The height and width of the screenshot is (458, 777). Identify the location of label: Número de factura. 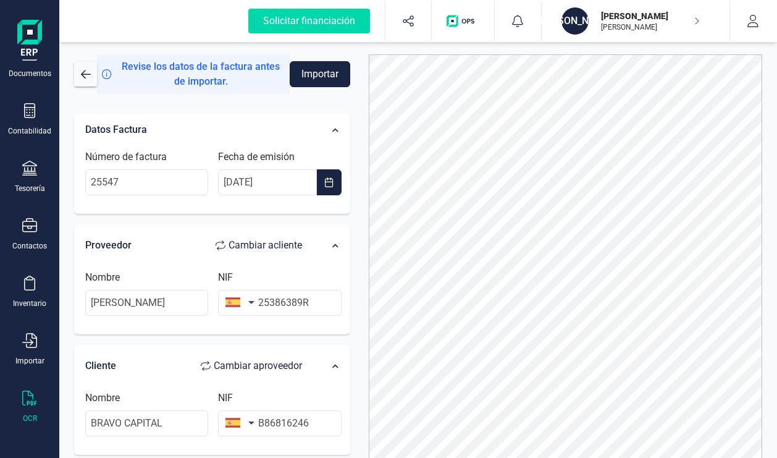
(126, 157).